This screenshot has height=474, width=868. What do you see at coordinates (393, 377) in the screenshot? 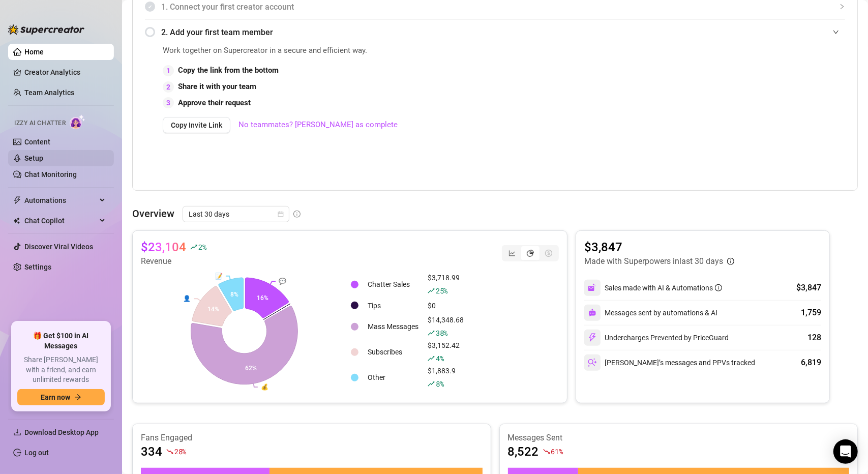
I see `td: Other` at bounding box center [393, 377].